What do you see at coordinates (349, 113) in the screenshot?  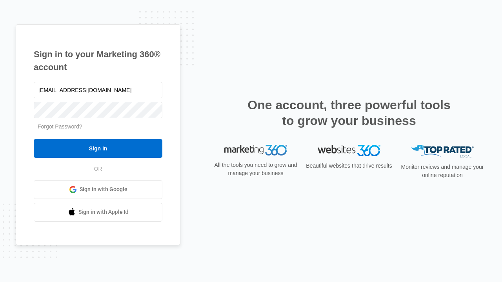 I see `h2: One account, three powerful tools to grow your business` at bounding box center [349, 113].